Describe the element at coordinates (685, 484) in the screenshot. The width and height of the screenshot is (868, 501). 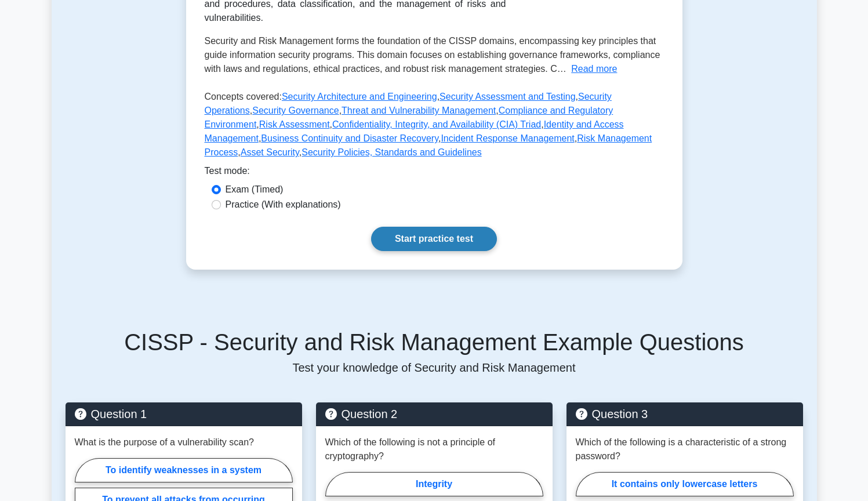
I see `label: It contains only lowercase letters` at that location.